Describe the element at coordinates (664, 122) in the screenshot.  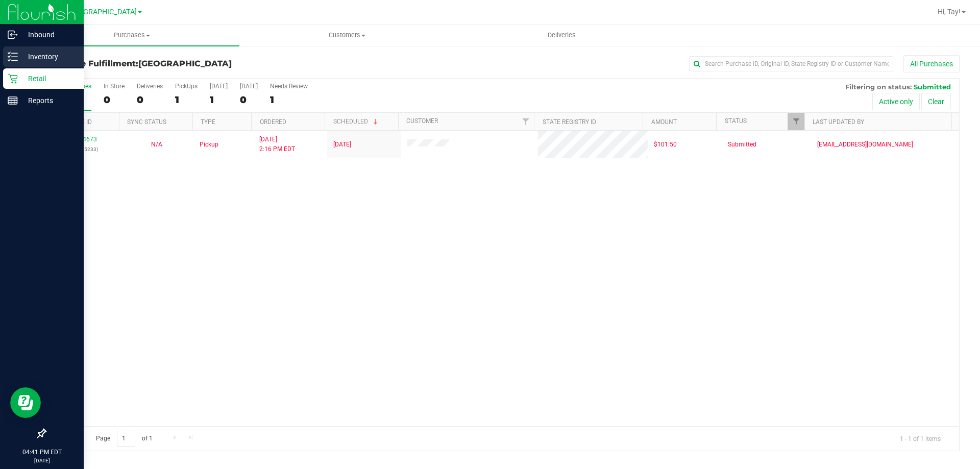
I see `a: Amount` at that location.